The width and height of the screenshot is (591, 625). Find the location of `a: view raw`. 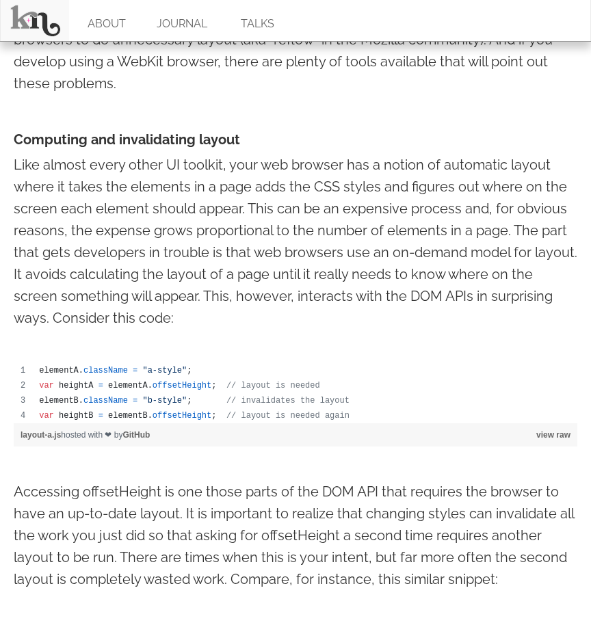

a: view raw is located at coordinates (553, 435).